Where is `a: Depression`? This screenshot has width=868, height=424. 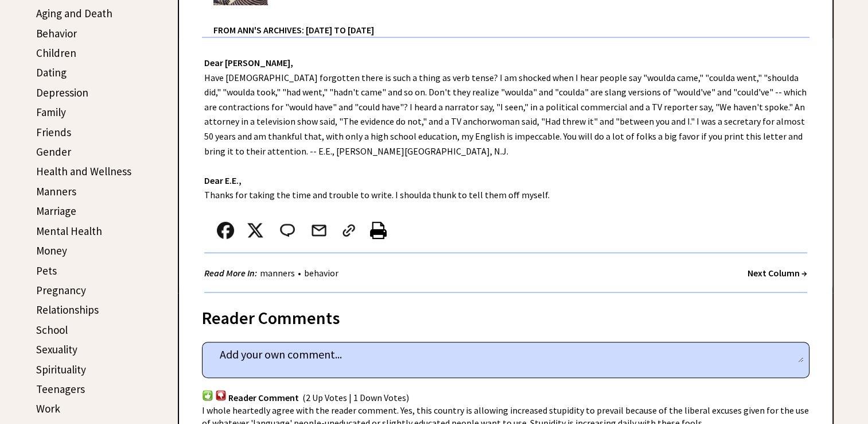 a: Depression is located at coordinates (62, 92).